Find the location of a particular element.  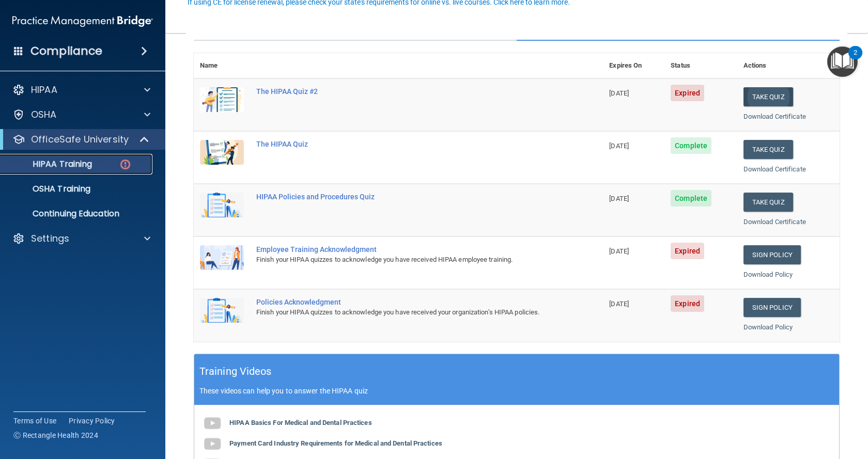

h5: Training Videos is located at coordinates (235, 371).